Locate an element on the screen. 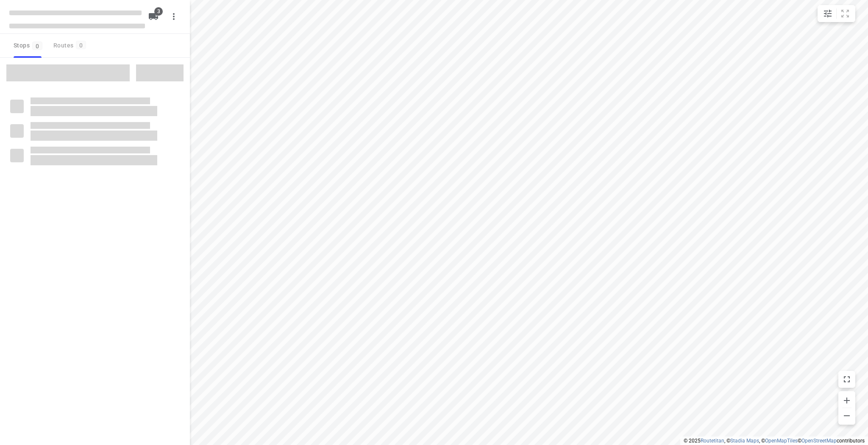 This screenshot has height=445, width=868. a: OpenMapTiles is located at coordinates (782, 441).